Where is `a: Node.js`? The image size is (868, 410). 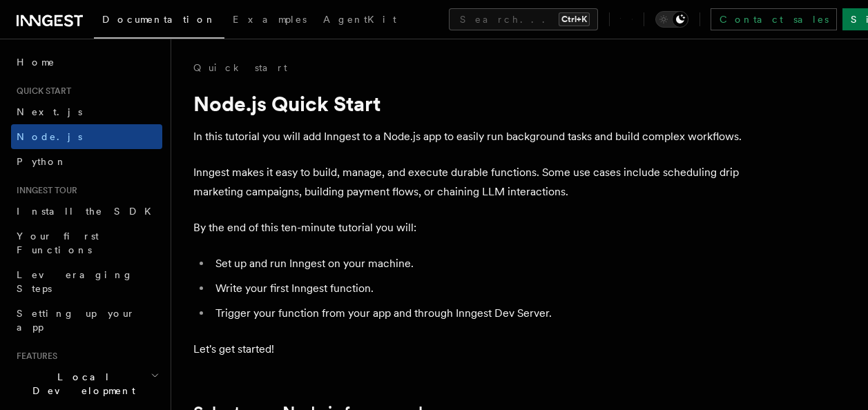
a: Node.js is located at coordinates (86, 137).